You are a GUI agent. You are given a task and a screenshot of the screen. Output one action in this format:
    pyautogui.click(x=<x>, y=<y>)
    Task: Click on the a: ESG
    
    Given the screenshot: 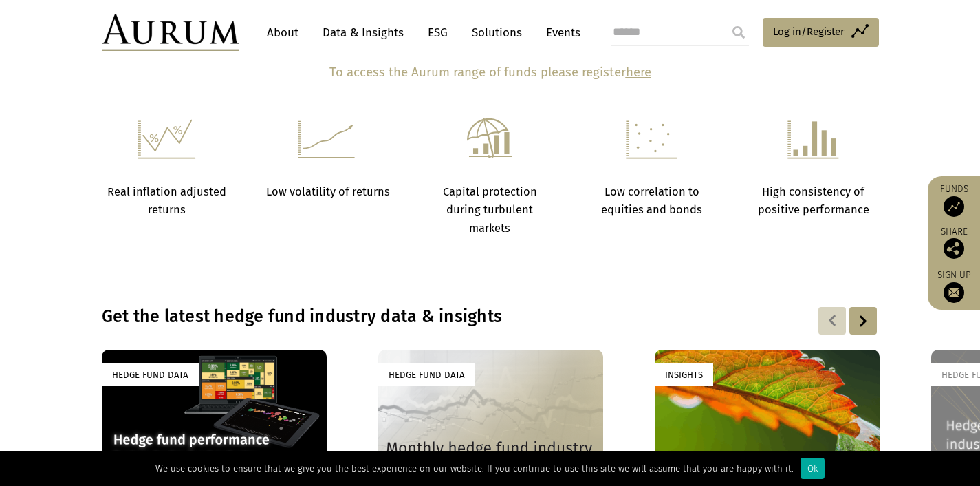 What is the action you would take?
    pyautogui.click(x=438, y=32)
    